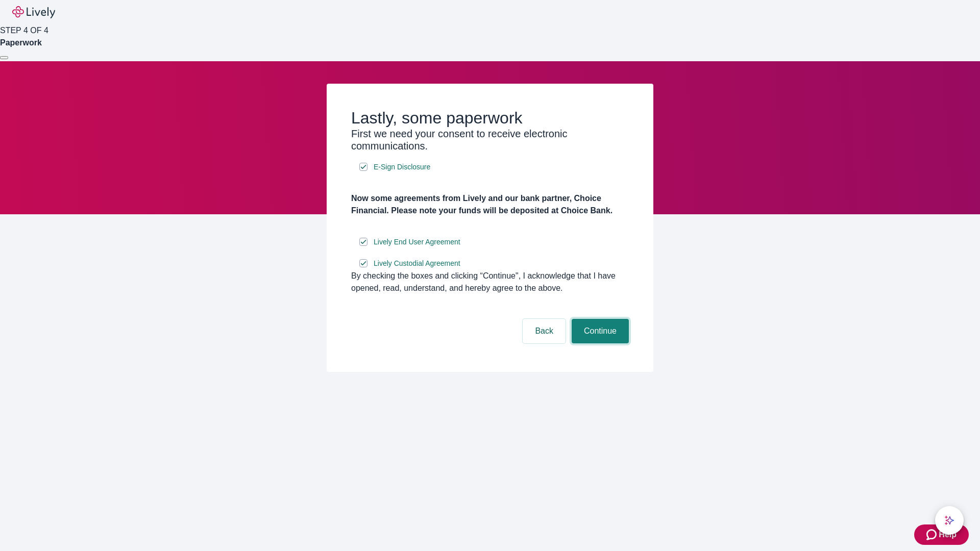 This screenshot has height=551, width=980. What do you see at coordinates (417, 263) in the screenshot?
I see `span: Lively Custodial Agreement` at bounding box center [417, 263].